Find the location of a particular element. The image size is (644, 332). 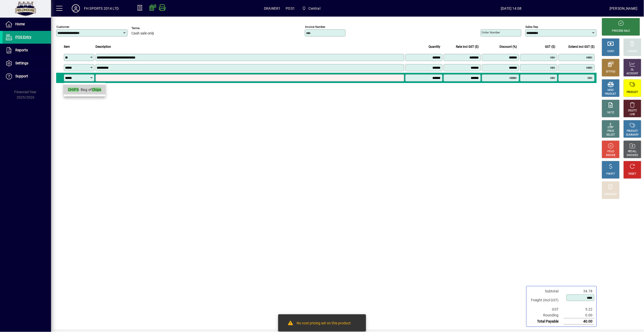

span: Extend incl GST ($) is located at coordinates (582, 47).